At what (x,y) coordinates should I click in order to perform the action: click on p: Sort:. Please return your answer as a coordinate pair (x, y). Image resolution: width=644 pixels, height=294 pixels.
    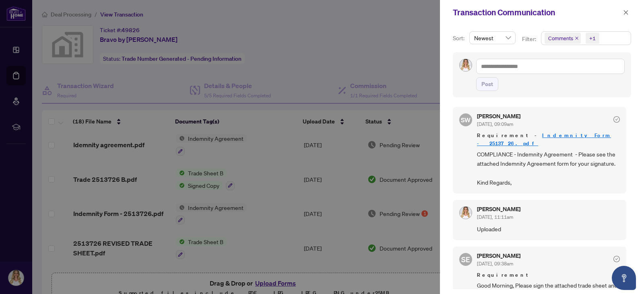
    Looking at the image, I should click on (459, 38).